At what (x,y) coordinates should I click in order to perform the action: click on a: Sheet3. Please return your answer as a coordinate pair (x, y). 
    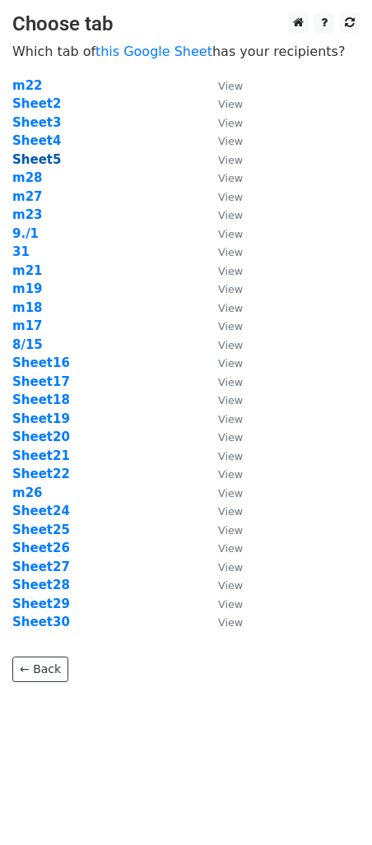
    Looking at the image, I should click on (36, 123).